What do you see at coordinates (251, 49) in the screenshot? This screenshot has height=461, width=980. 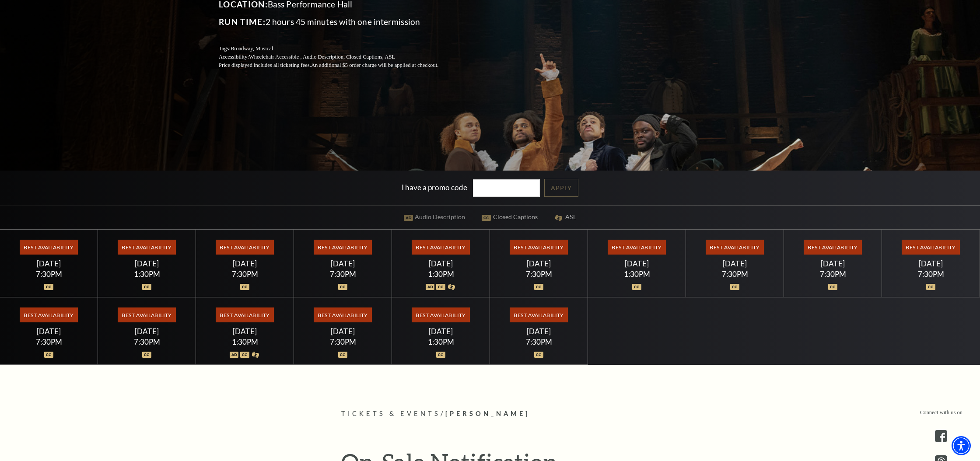 I see `span: Broadway, Musical` at bounding box center [251, 49].